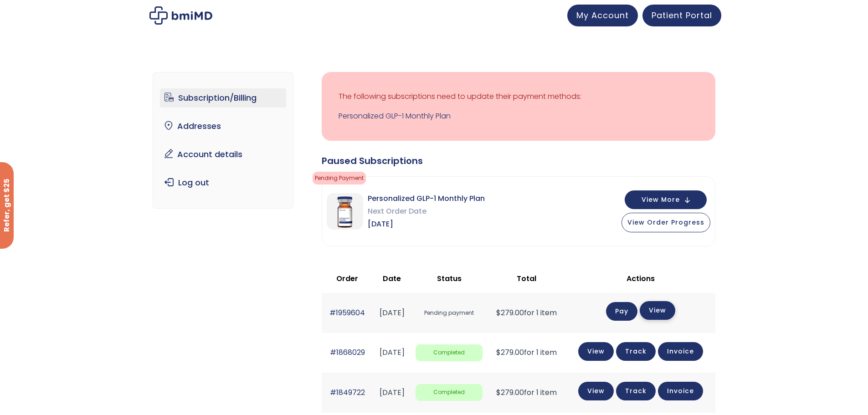  Describe the element at coordinates (519, 161) in the screenshot. I see `div: Paused Subscriptions` at that location.